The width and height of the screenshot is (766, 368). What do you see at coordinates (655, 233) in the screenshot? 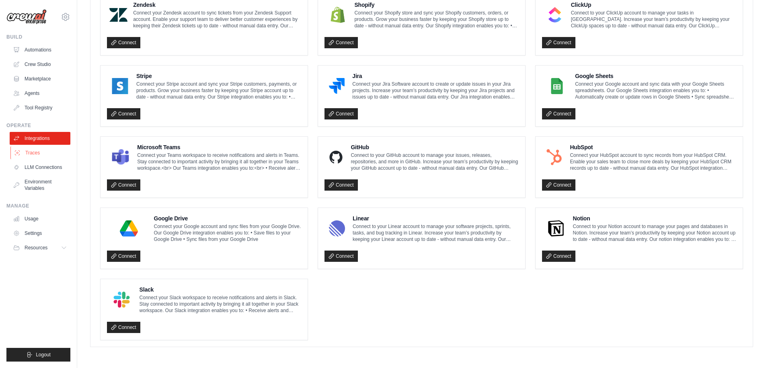
I see `p: Connect to your Notion account to manage your pages and databases in Notion. Increase your team’s...` at bounding box center [655, 233].